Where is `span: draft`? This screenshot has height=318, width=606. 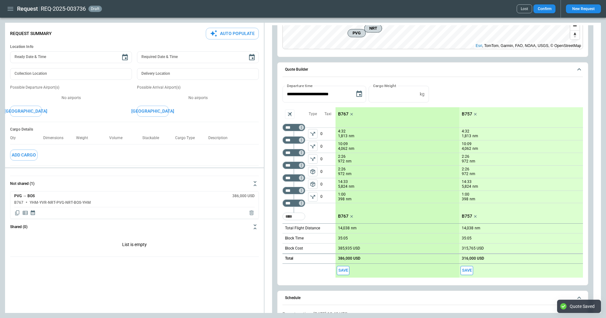 span: draft is located at coordinates (95, 9).